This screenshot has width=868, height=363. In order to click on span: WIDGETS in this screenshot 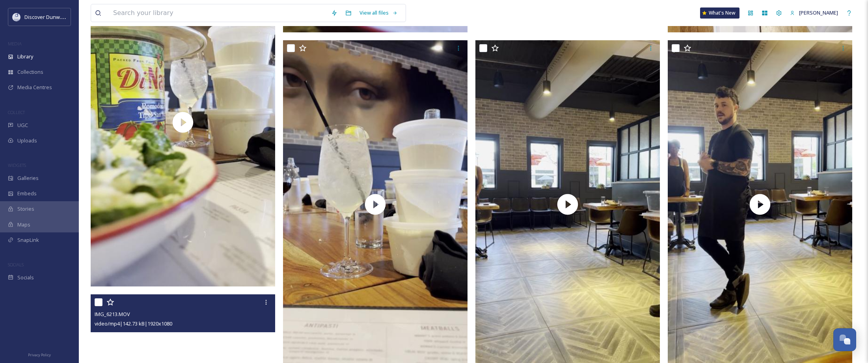, I will do `click(17, 164)`.